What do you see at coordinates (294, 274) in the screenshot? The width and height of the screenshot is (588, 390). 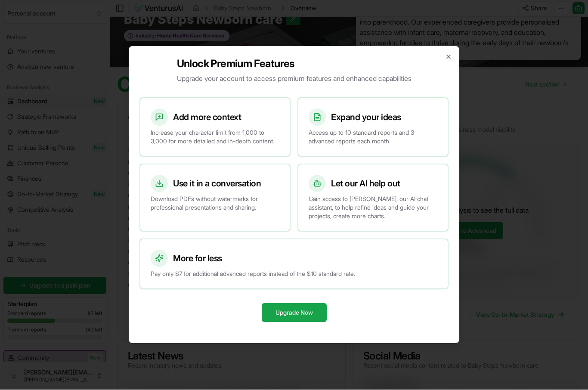 I see `p: Pay only $7 for additional advanced reports instead of the $10 standard rate.` at bounding box center [294, 274].